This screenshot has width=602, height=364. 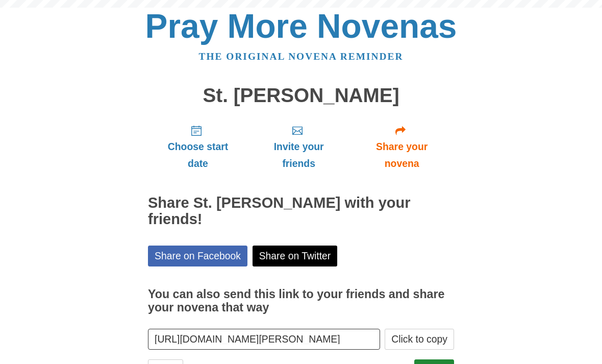 I want to click on span: Share your novena, so click(x=401, y=155).